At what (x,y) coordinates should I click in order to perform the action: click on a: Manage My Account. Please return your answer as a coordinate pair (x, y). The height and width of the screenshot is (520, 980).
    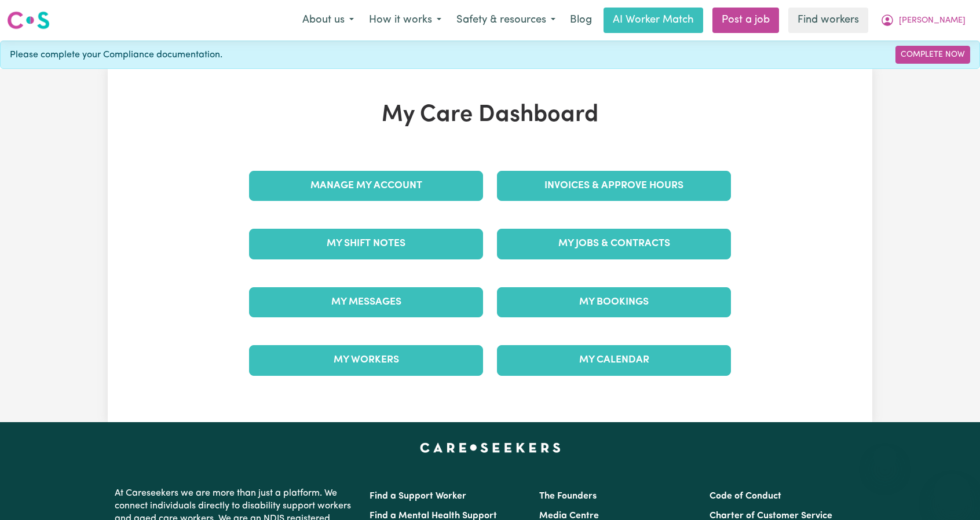
    Looking at the image, I should click on (366, 186).